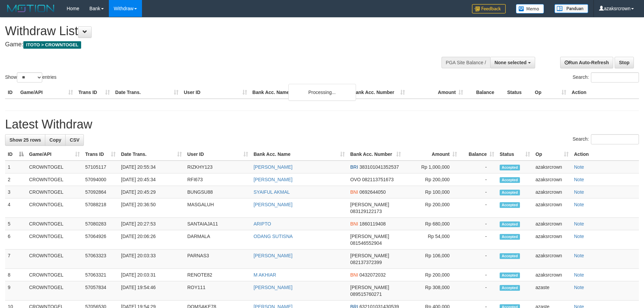  I want to click on span: OVO, so click(355, 180).